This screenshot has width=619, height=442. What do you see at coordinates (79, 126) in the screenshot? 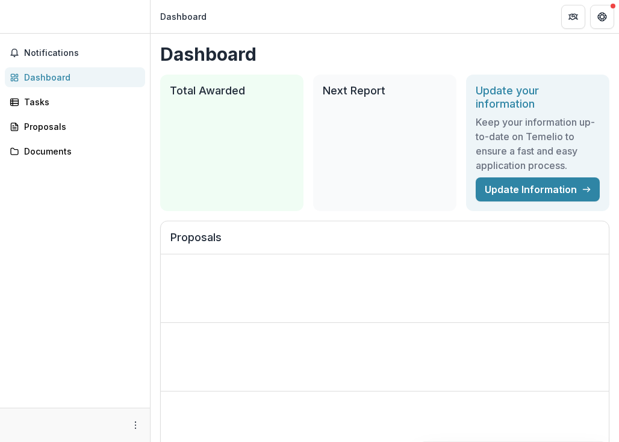
I see `div: Proposals` at bounding box center [79, 126].